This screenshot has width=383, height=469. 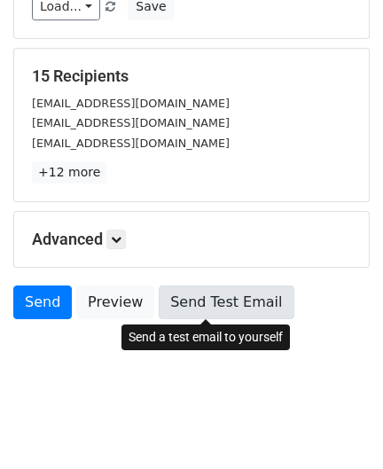 What do you see at coordinates (192, 76) in the screenshot?
I see `h5: 15 Recipients` at bounding box center [192, 76].